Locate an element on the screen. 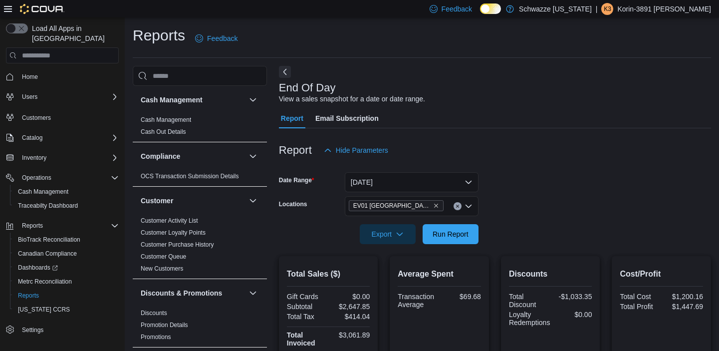 This screenshot has width=719, height=351. h3: Discounts & Promotions is located at coordinates (181, 293).